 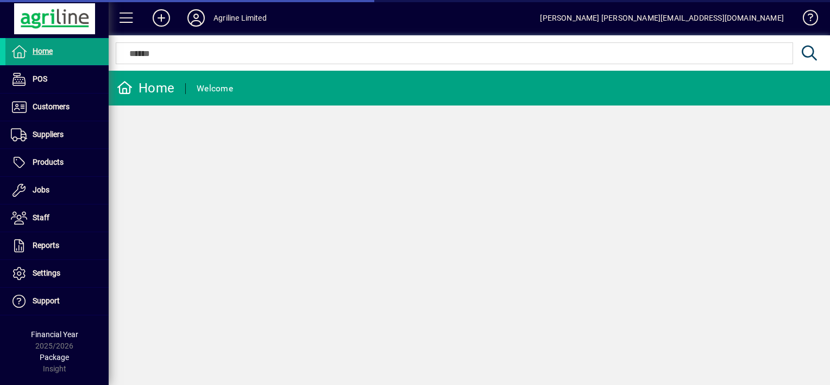 I want to click on a: Knowledge Base, so click(x=805, y=20).